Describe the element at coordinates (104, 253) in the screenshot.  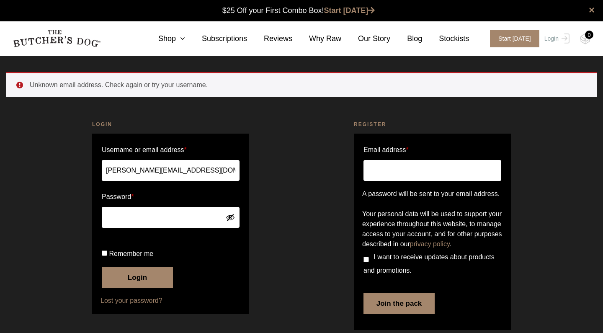
I see `input: Remember me` at that location.